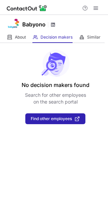 The height and width of the screenshot is (203, 108). Describe the element at coordinates (55, 98) in the screenshot. I see `p: Search for other employees on the search portal` at that location.